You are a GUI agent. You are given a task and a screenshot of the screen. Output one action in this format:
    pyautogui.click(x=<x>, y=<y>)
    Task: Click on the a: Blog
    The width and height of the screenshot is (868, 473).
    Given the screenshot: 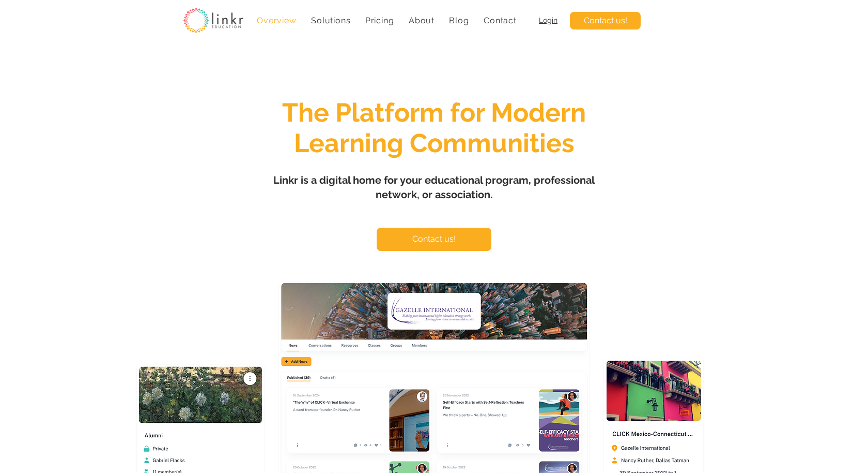 What is the action you would take?
    pyautogui.click(x=459, y=20)
    